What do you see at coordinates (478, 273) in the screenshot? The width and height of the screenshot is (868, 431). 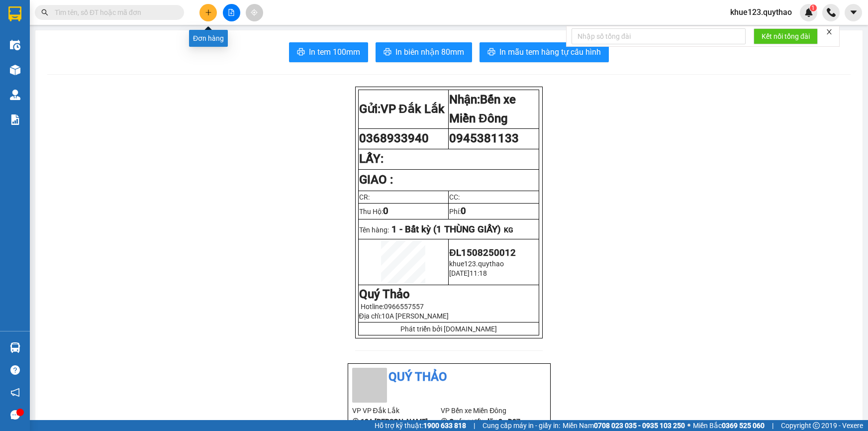 I see `span: 11:18` at bounding box center [478, 273].